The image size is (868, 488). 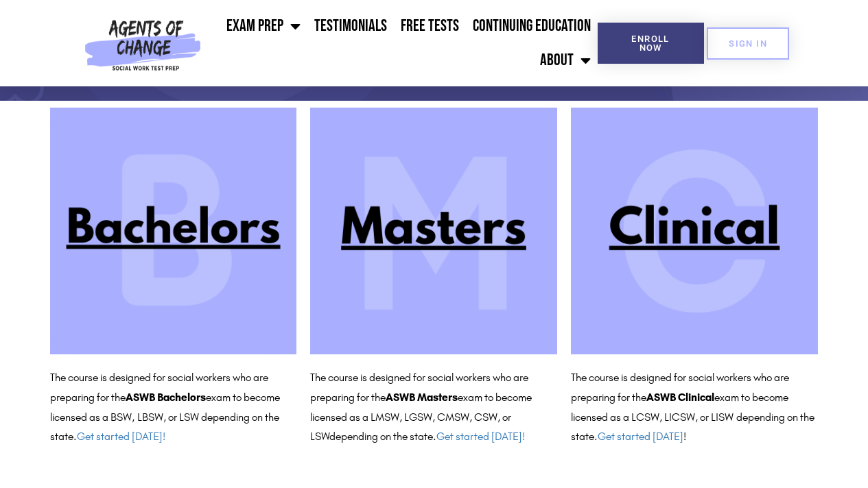 I want to click on span: depending on the state., so click(x=427, y=436).